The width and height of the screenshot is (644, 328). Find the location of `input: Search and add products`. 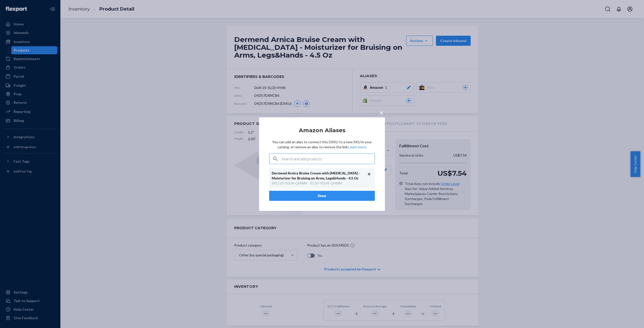

input: Search and add products is located at coordinates (328, 159).